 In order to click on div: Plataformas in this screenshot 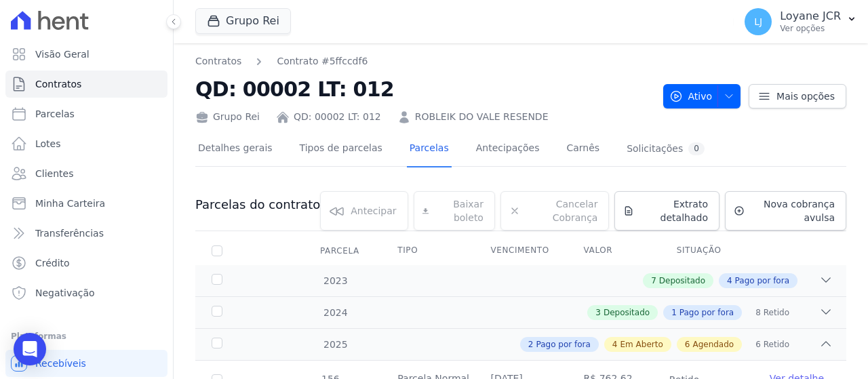, I will do `click(86, 336)`.